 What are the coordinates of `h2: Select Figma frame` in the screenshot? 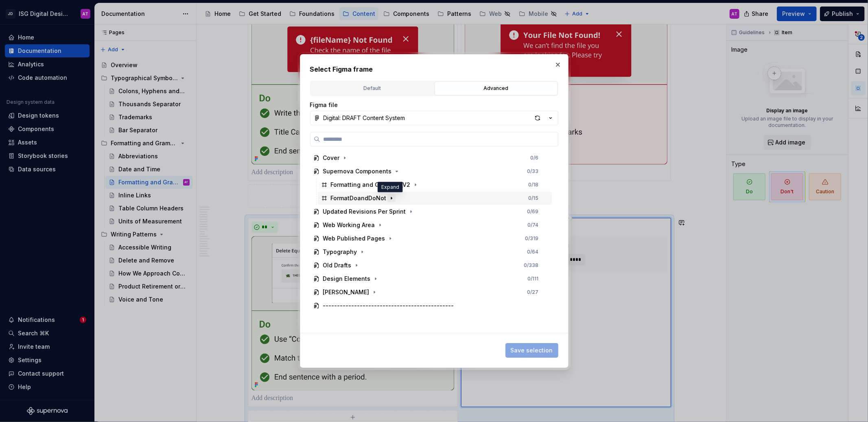 It's located at (434, 69).